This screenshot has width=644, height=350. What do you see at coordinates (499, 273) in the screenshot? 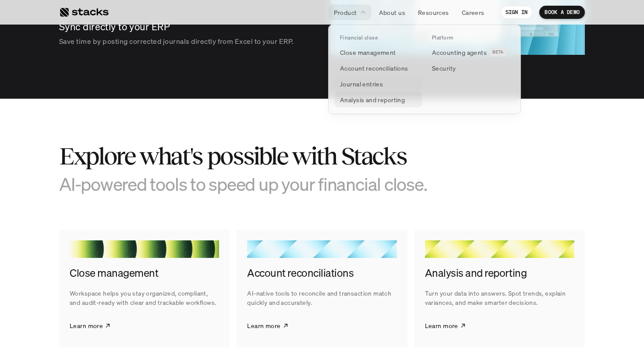
I see `h4: Analysis and reporting` at bounding box center [499, 273].